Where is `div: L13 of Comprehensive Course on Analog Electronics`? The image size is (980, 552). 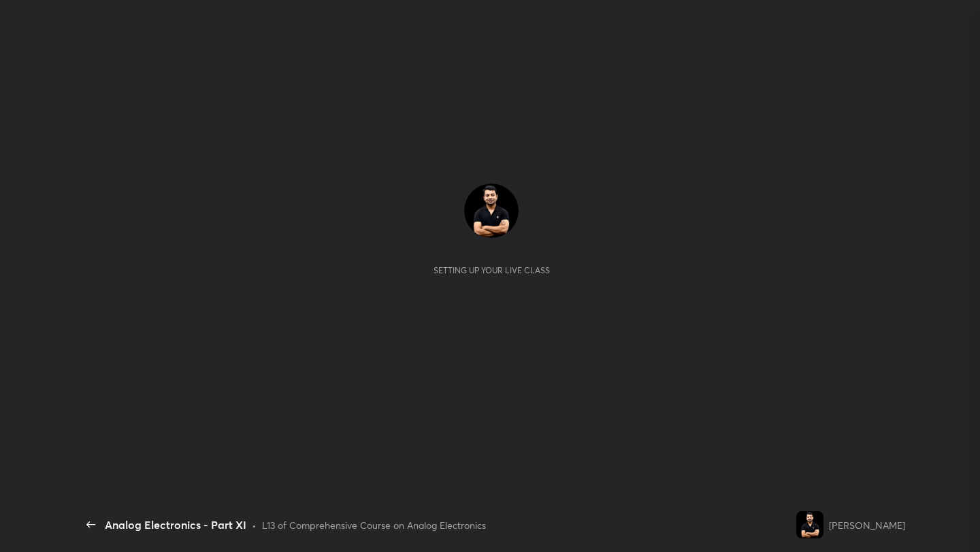 div: L13 of Comprehensive Course on Analog Electronics is located at coordinates (374, 525).